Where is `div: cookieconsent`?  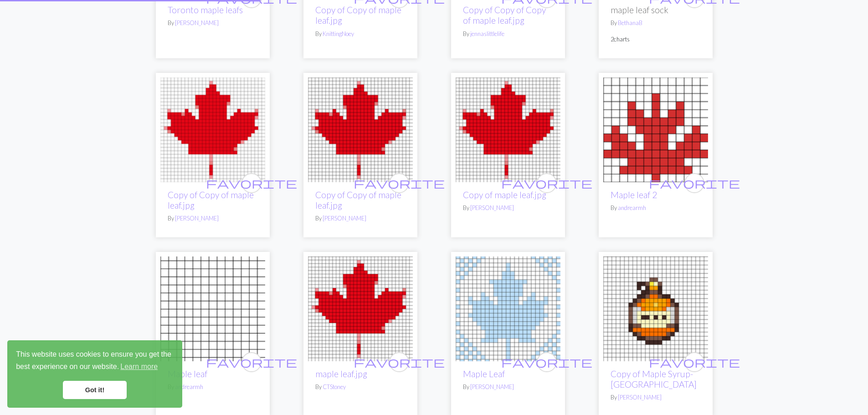 div: cookieconsent is located at coordinates (95, 374).